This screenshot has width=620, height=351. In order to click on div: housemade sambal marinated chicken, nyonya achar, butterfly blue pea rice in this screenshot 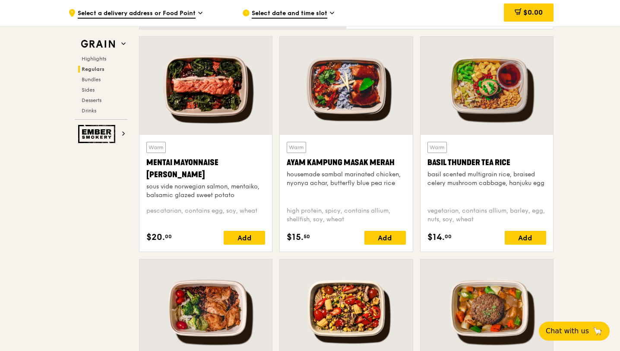, I will do `click(346, 179)`.